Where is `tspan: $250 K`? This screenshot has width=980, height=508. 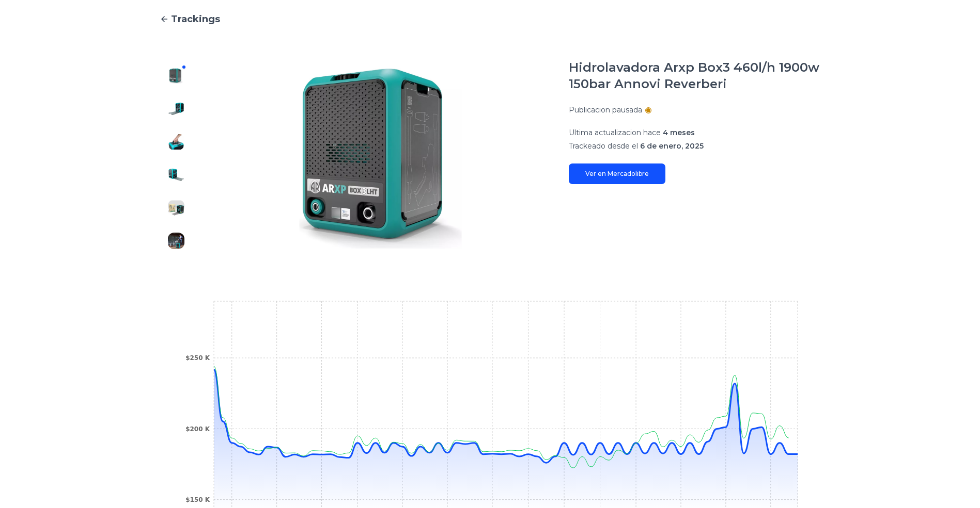 tspan: $250 K is located at coordinates (198, 358).